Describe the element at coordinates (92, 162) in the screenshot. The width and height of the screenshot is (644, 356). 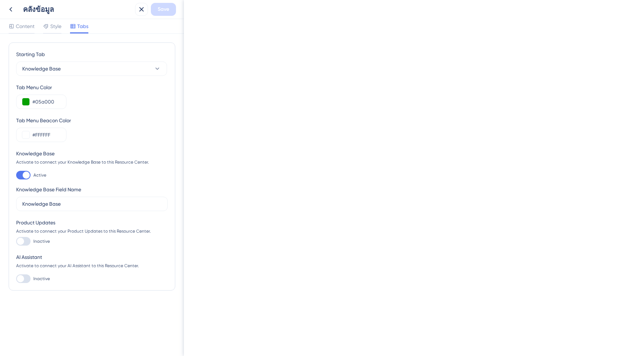
I see `div: Activate to connect your Knowledge Base to this Resource Center.` at that location.